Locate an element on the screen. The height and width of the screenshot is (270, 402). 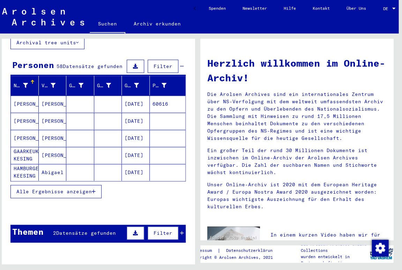
mat-header-cell: Nachname is located at coordinates (25, 85).